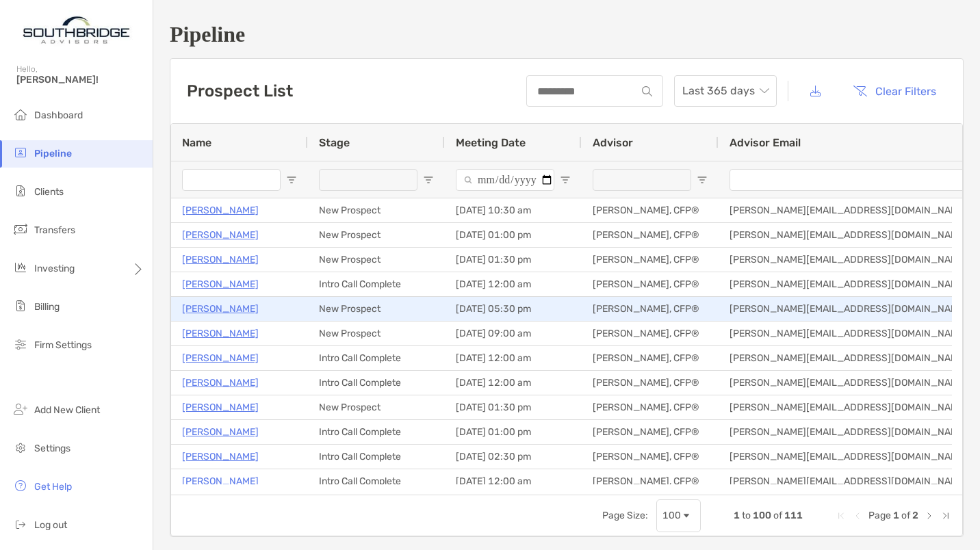 This screenshot has width=980, height=550. I want to click on span: Get Help, so click(53, 487).